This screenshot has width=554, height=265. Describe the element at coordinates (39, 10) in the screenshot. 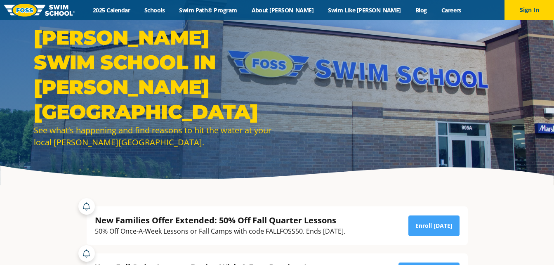

I see `img: FOSS Swim School Logo` at that location.